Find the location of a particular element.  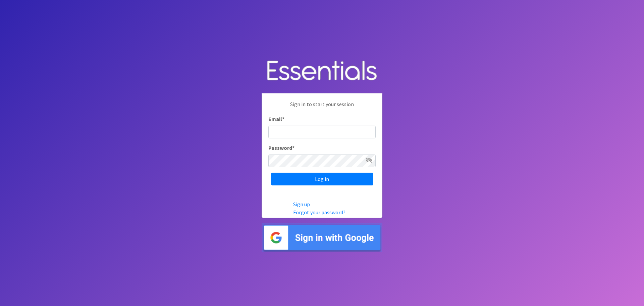

label: Email is located at coordinates (277, 119).